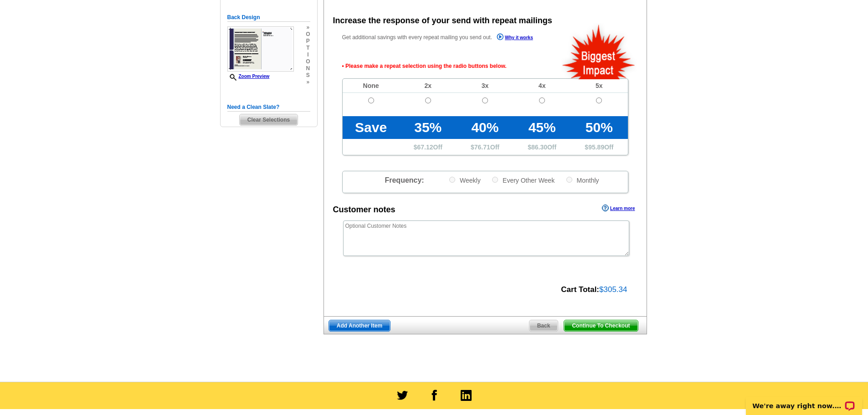 The height and width of the screenshot is (415, 868). I want to click on h5: Need a Clean Slate?, so click(269, 107).